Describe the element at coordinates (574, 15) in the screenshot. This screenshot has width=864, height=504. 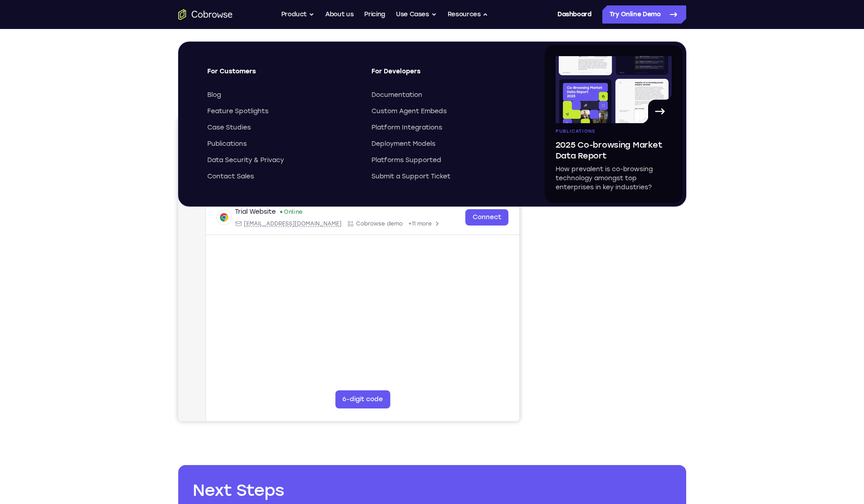
I see `a: Dashboard` at that location.